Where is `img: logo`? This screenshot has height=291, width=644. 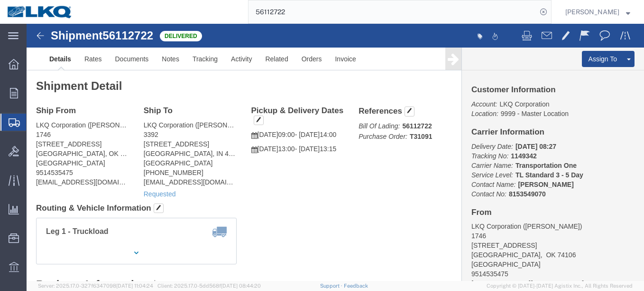
img: logo is located at coordinates (40, 12).